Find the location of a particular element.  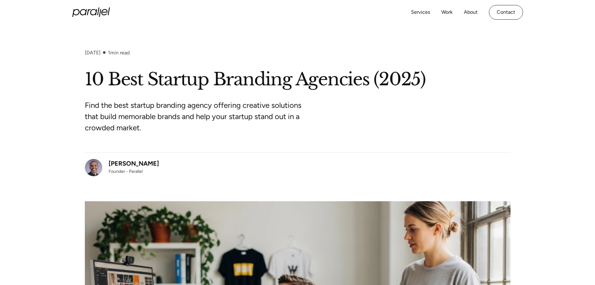

a: About is located at coordinates (470, 12).